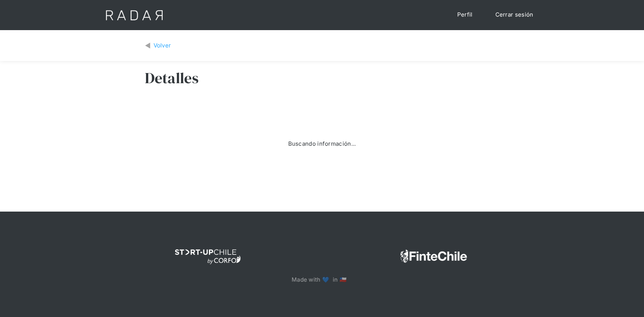 The image size is (644, 317). I want to click on a: Cerrar sesión, so click(515, 15).